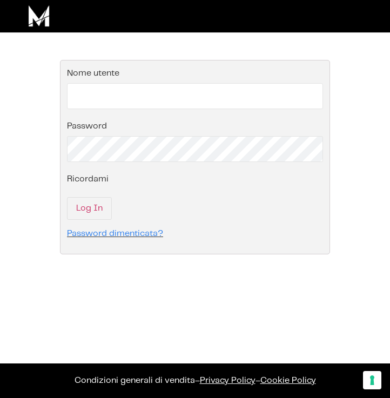  I want to click on a: Condizioni generali di vendita, so click(135, 380).